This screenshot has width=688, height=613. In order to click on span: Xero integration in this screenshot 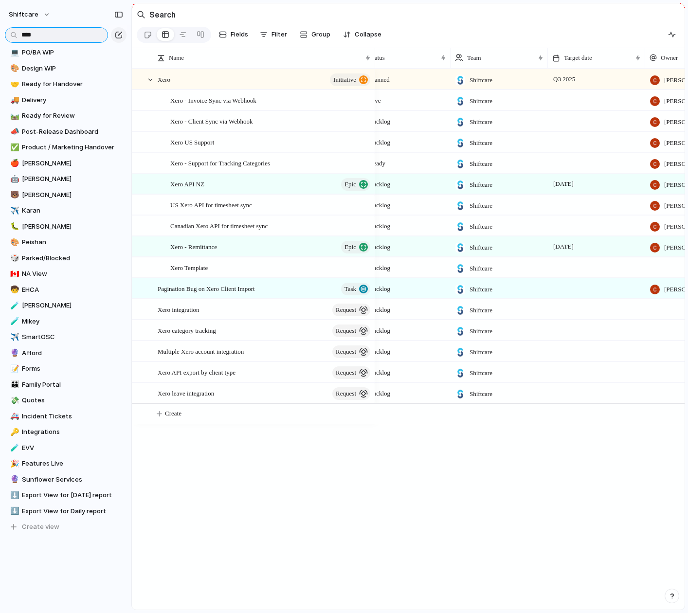, I will do `click(178, 309)`.